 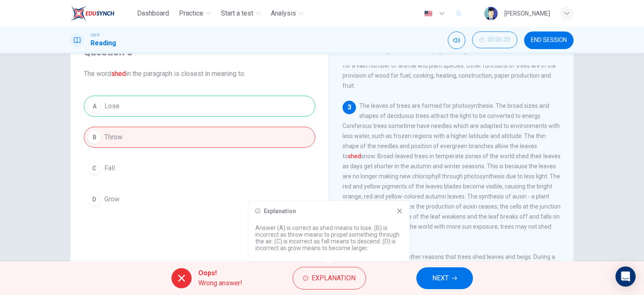 I want to click on p: Answer (A) is correct as shed means to lose. (B) is incorrect as throw means to propel something ..., so click(x=329, y=238).